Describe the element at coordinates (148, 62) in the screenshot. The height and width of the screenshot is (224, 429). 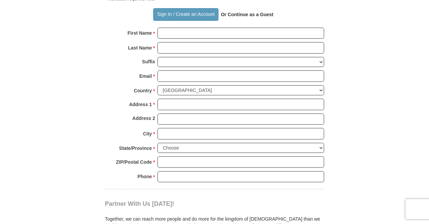
I see `strong: Suffix` at that location.